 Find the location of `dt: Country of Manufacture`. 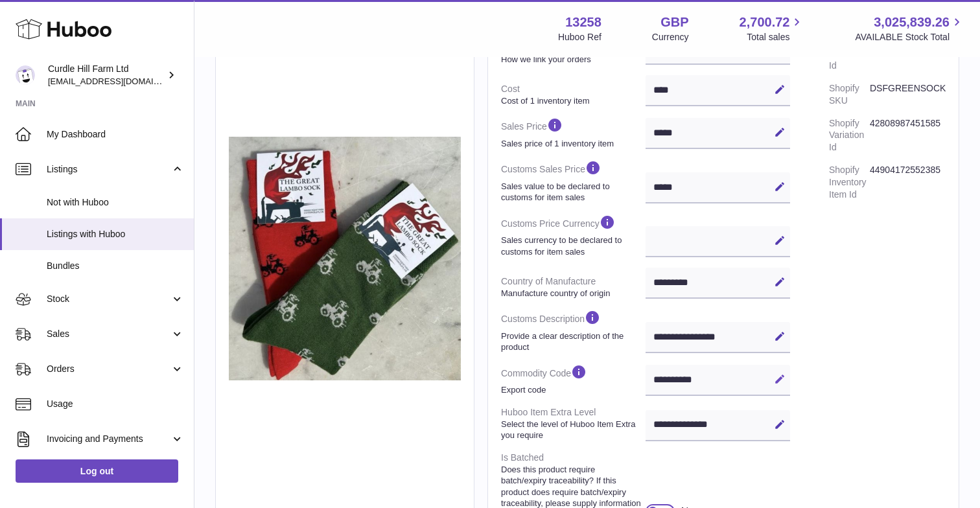

dt: Country of Manufacture is located at coordinates (573, 287).